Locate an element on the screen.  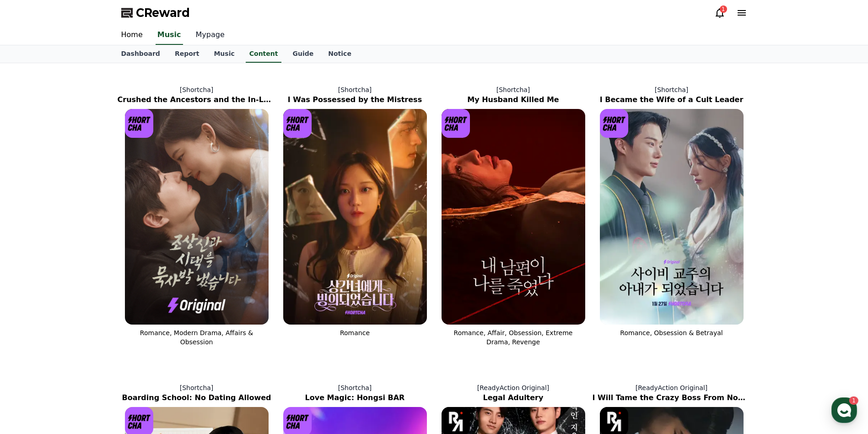
img: My Husband Killed Me is located at coordinates (514, 217).